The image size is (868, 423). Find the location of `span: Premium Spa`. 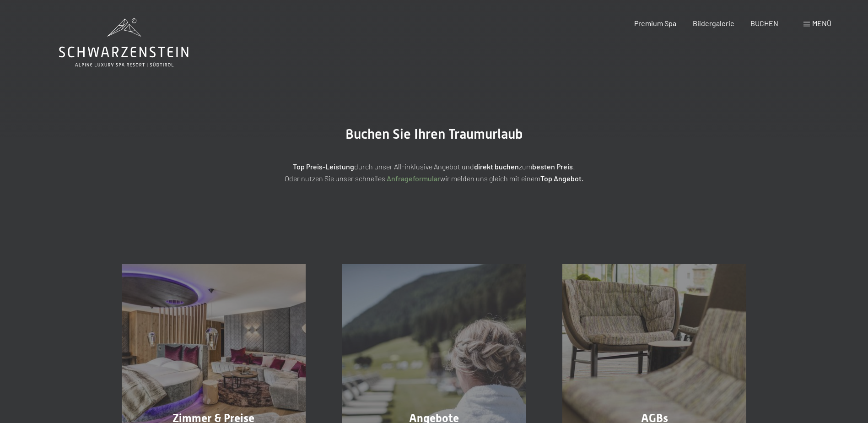

span: Premium Spa is located at coordinates (656, 23).